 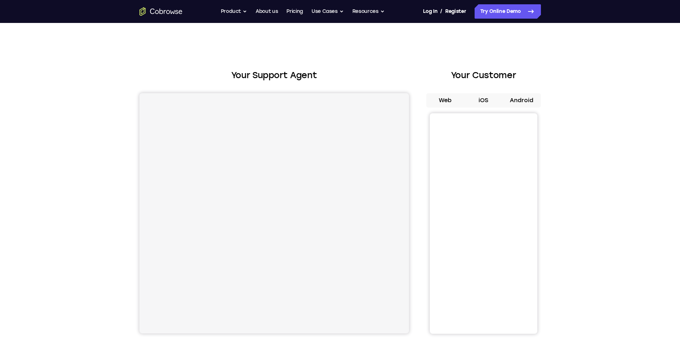 I want to click on button: Use Cases, so click(x=328, y=11).